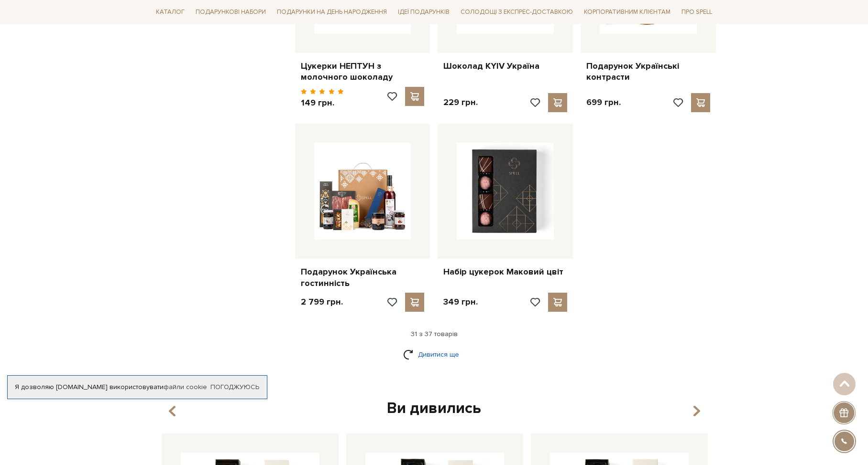 Image resolution: width=868 pixels, height=465 pixels. What do you see at coordinates (363, 278) in the screenshot?
I see `a: Подарунок Українська гостинність` at bounding box center [363, 278].